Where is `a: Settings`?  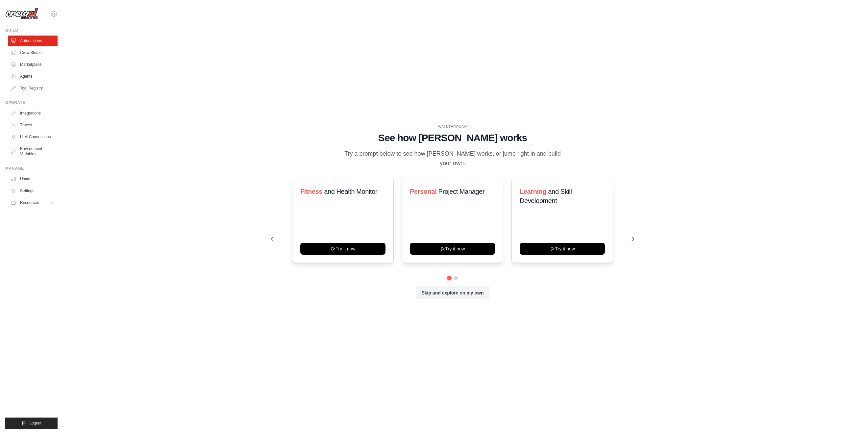
a: Settings is located at coordinates (33, 191).